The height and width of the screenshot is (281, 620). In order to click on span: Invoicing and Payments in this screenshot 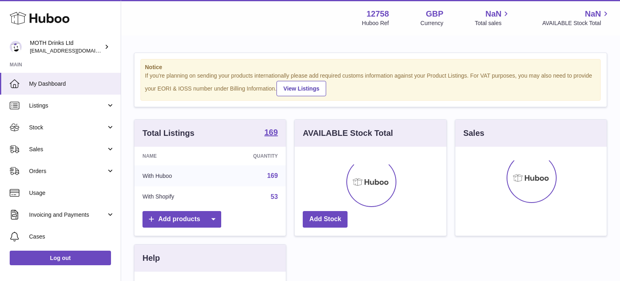, I will do `click(67, 214)`.